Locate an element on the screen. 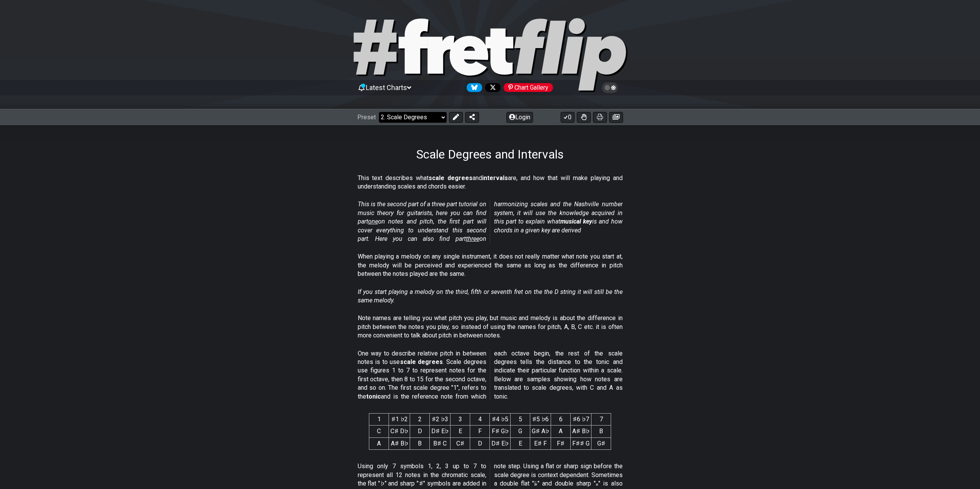 This screenshot has width=980, height=489. button: Share Preset is located at coordinates (472, 117).